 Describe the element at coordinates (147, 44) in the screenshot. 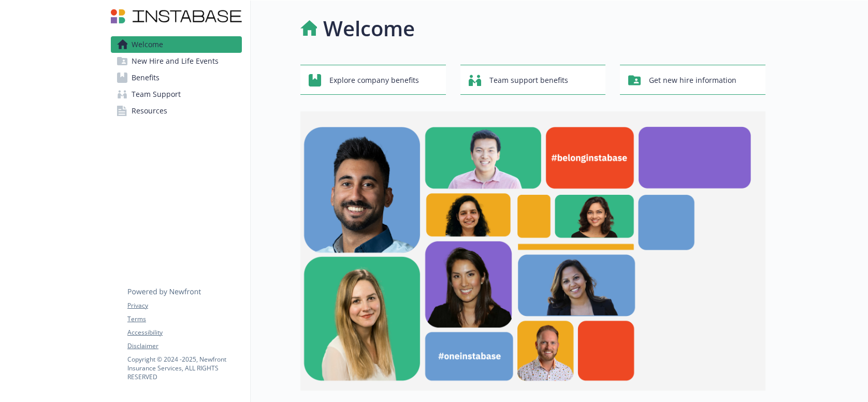

I see `span: Welcome` at that location.